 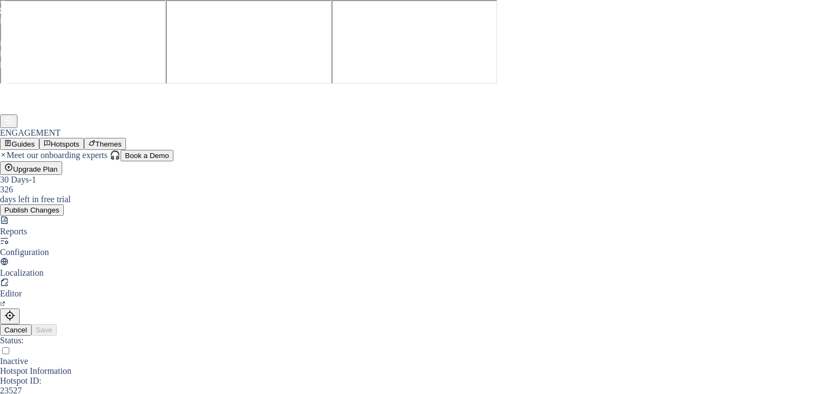 I want to click on button: Save, so click(x=44, y=330).